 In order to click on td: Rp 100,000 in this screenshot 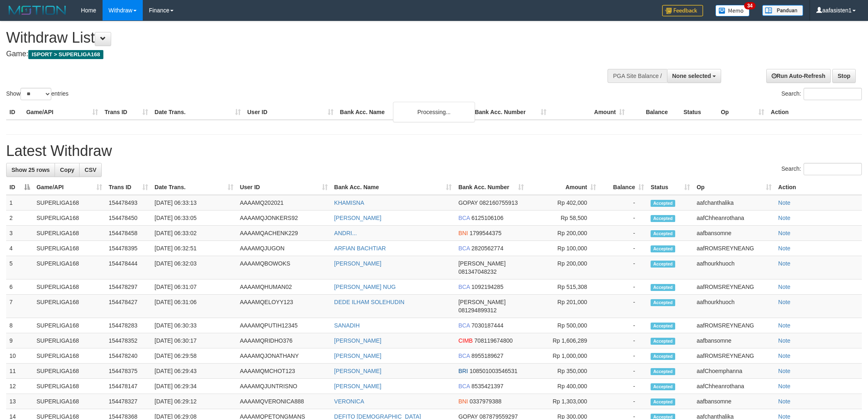, I will do `click(563, 248)`.